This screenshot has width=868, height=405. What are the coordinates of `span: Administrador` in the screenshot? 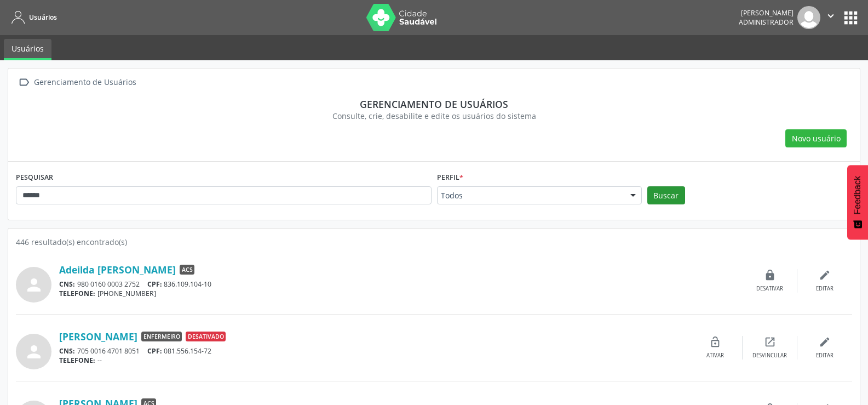 It's located at (767, 22).